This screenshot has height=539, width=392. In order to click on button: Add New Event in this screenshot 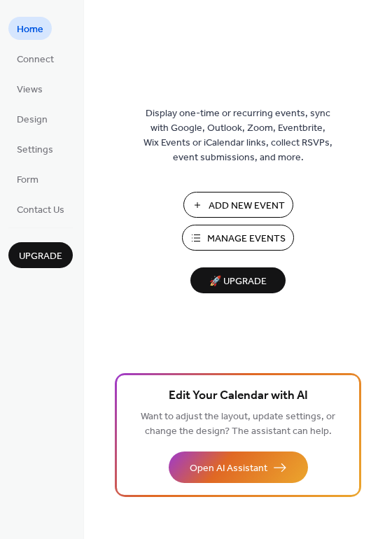, I will do `click(238, 204)`.